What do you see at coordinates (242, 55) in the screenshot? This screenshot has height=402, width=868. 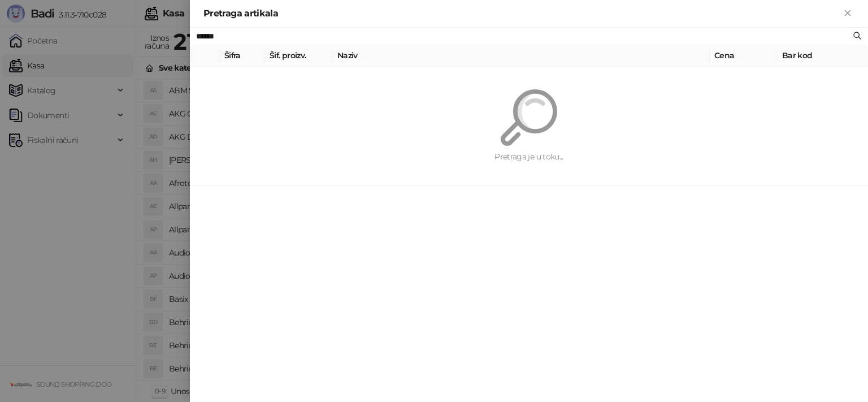 I see `th: Šifra` at bounding box center [242, 55].